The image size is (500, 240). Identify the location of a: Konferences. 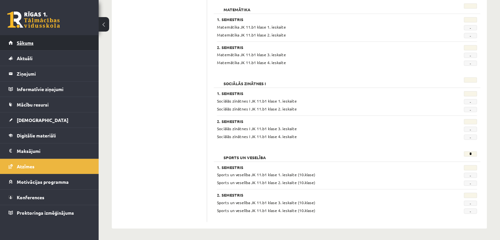
(49, 197).